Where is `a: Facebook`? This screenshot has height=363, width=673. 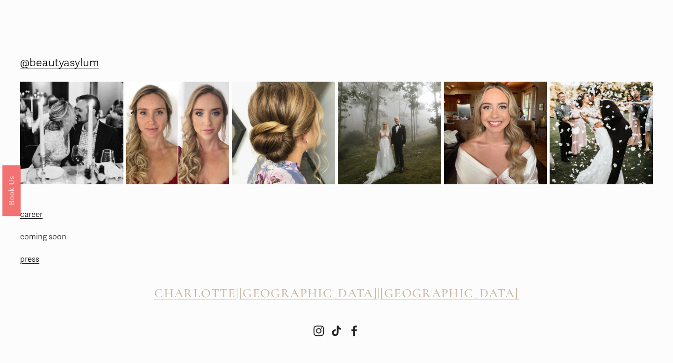 a: Facebook is located at coordinates (354, 331).